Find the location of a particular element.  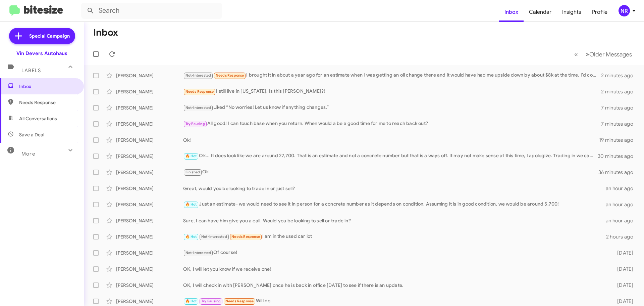

button: NR is located at coordinates (624, 11).